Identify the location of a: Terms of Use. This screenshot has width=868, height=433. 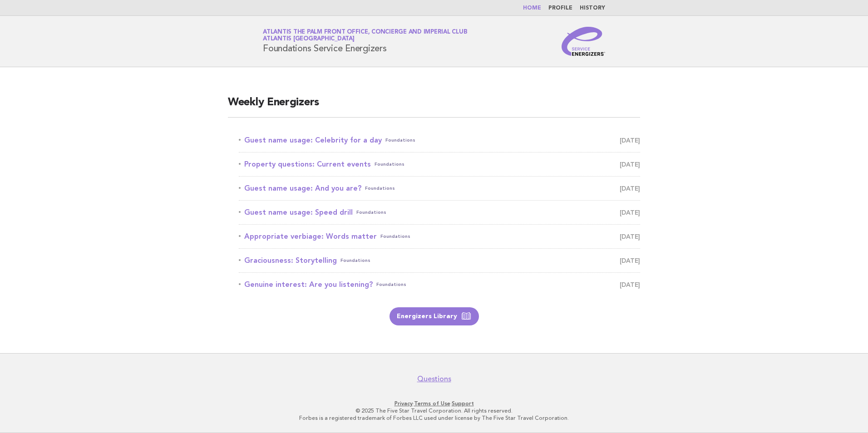
(432, 404).